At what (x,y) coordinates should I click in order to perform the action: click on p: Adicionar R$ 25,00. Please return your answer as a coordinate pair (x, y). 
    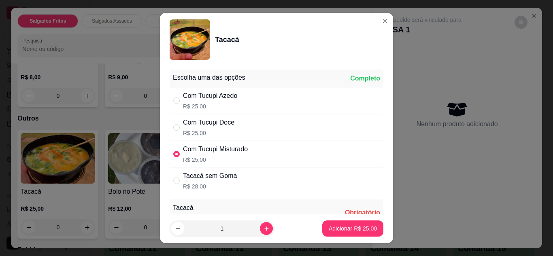
    Looking at the image, I should click on (353, 229).